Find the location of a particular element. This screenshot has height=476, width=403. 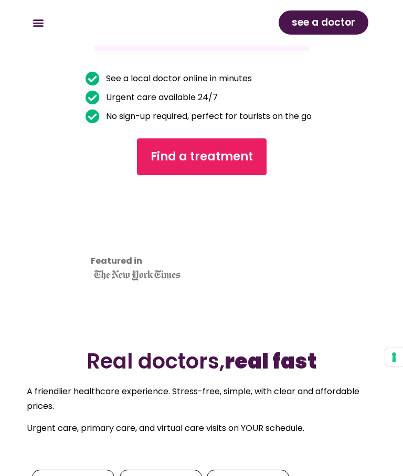

span: Urgent care available 24/7 is located at coordinates (160, 98).